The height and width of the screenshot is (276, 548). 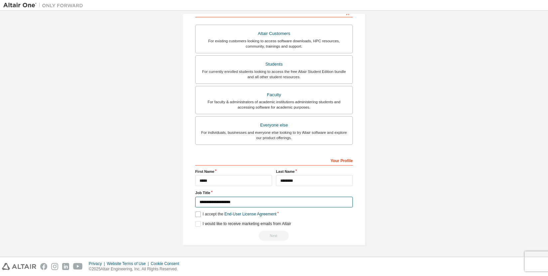 What do you see at coordinates (314, 171) in the screenshot?
I see `label: Last Name` at bounding box center [314, 171].